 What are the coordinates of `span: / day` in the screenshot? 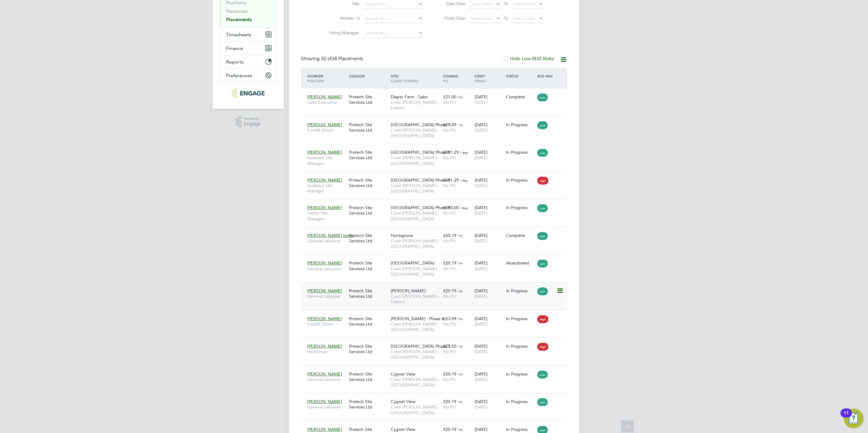 It's located at (464, 180).